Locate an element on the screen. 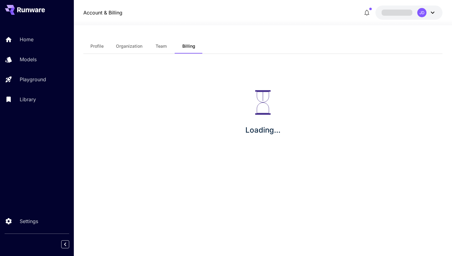  div: Collapse sidebar is located at coordinates (70, 244).